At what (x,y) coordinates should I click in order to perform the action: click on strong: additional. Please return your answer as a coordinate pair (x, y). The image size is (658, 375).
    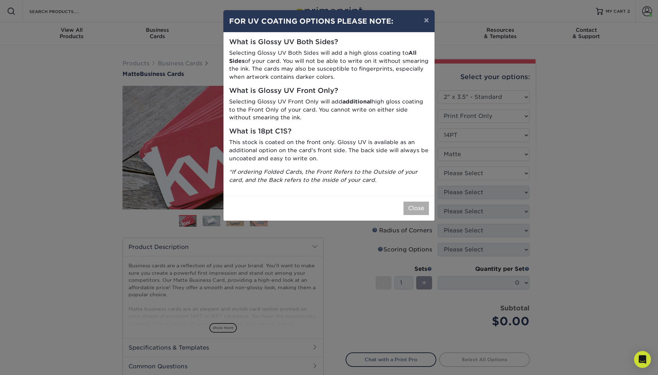
    Looking at the image, I should click on (357, 101).